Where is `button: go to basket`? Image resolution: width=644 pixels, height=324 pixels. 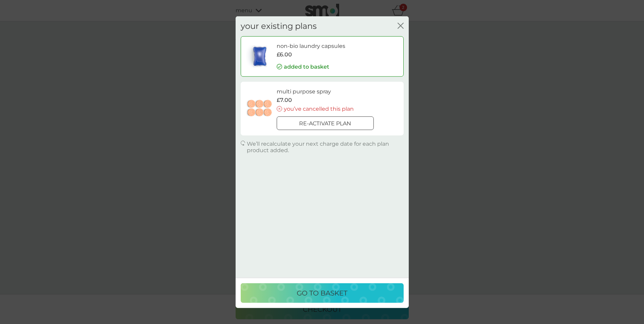 button: go to basket is located at coordinates (322, 293).